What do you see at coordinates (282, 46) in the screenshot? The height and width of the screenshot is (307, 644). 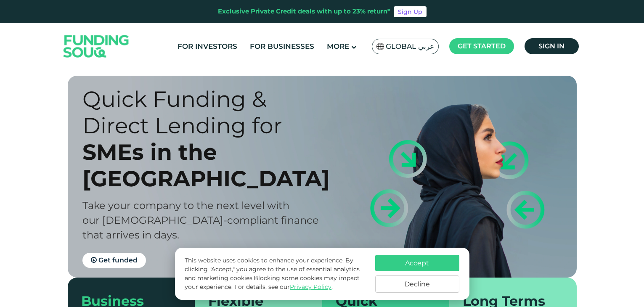 I see `a: For Businesses` at bounding box center [282, 46].